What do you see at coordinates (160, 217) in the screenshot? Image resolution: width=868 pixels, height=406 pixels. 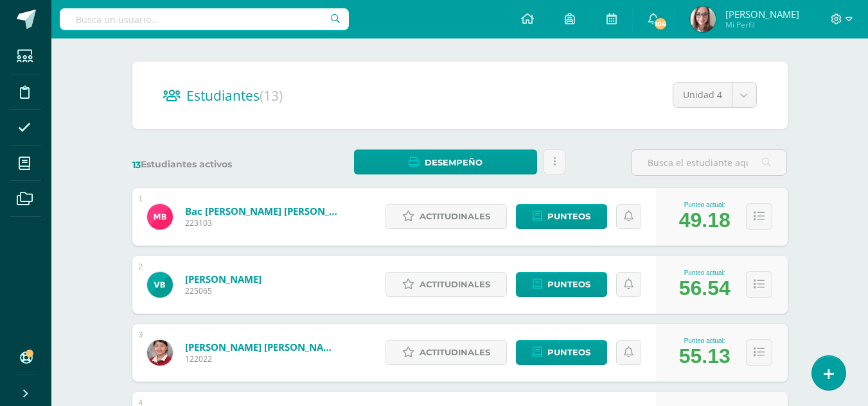 I see `img: 90e04acaf7991d8e6062367bd7b90990.png` at bounding box center [160, 217].